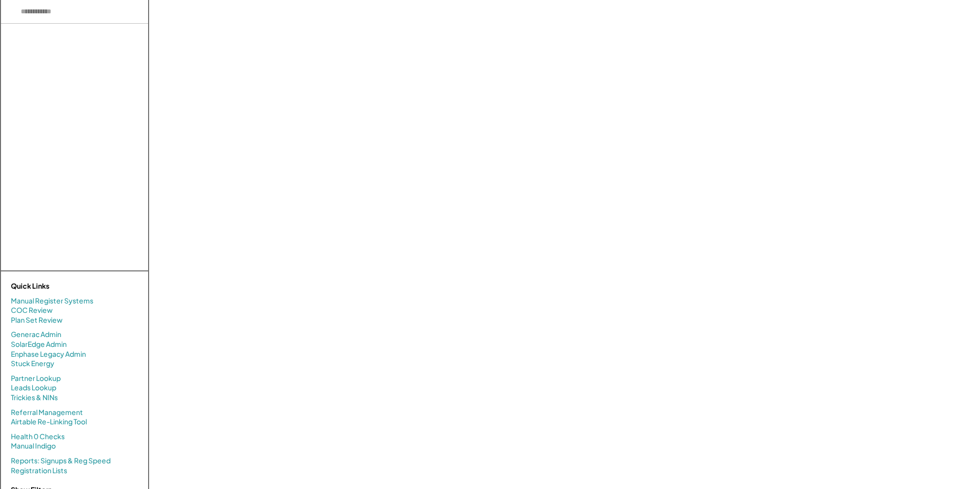  I want to click on a: Enphase Legacy Admin, so click(49, 354).